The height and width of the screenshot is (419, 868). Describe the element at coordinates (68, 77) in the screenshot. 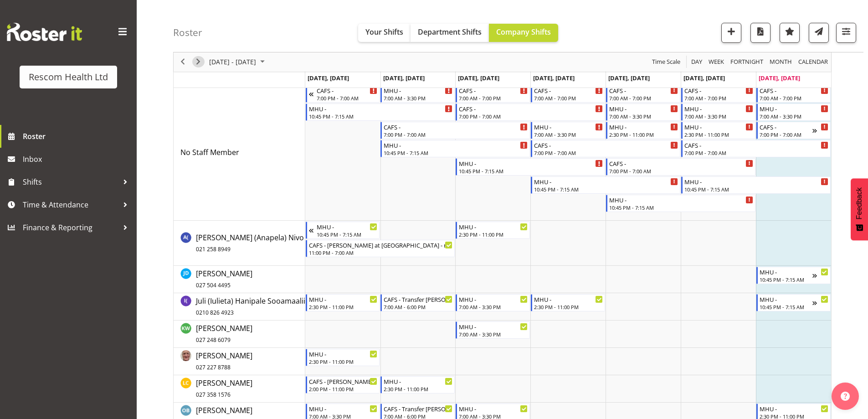

I see `div: Rescom Health Ltd` at that location.